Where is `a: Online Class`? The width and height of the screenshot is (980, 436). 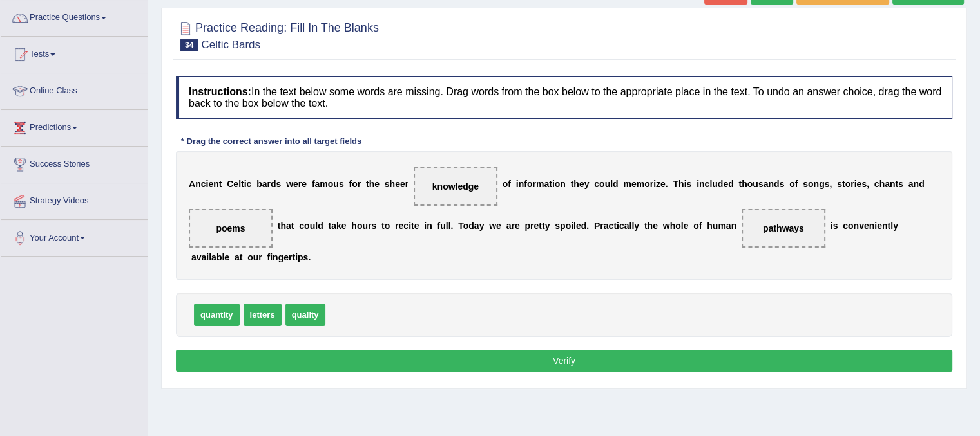 a: Online Class is located at coordinates (74, 90).